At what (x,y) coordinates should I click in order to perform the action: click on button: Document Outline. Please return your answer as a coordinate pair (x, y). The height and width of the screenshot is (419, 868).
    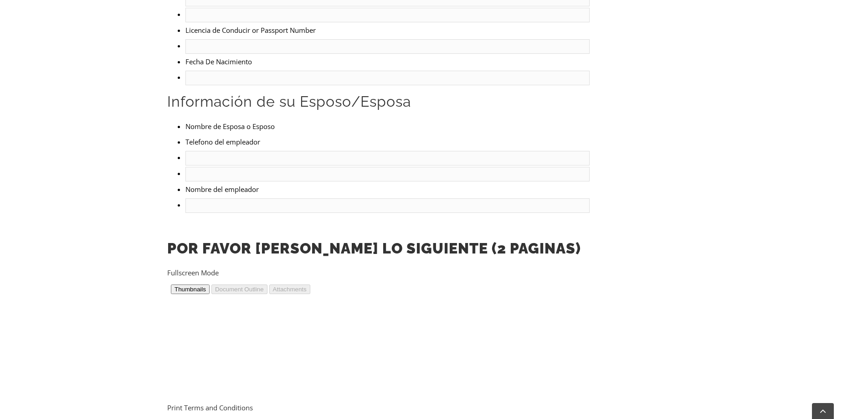
    Looking at the image, I should click on (72, 8).